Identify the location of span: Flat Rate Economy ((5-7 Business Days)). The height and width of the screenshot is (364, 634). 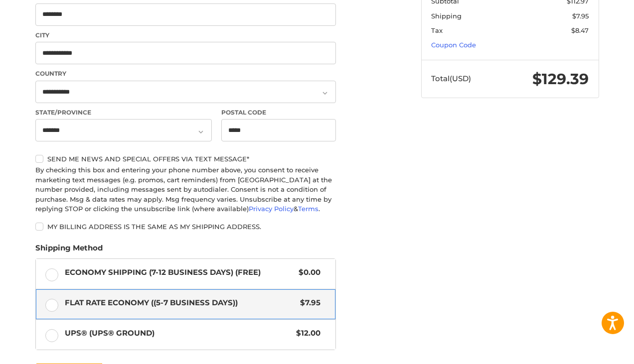
(180, 303).